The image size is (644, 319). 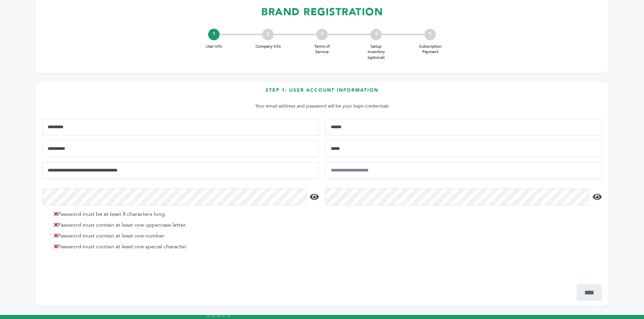 I want to click on input: Mobile Phone Number, so click(x=181, y=149).